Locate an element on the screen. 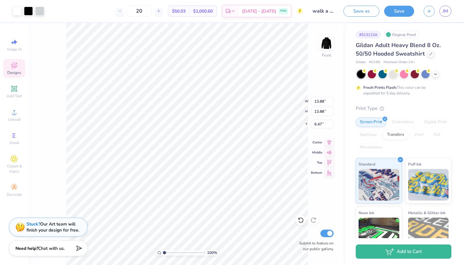 Image resolution: width=464 pixels, height=265 pixels. strong: Fresh Prints Flash: is located at coordinates (380, 87).